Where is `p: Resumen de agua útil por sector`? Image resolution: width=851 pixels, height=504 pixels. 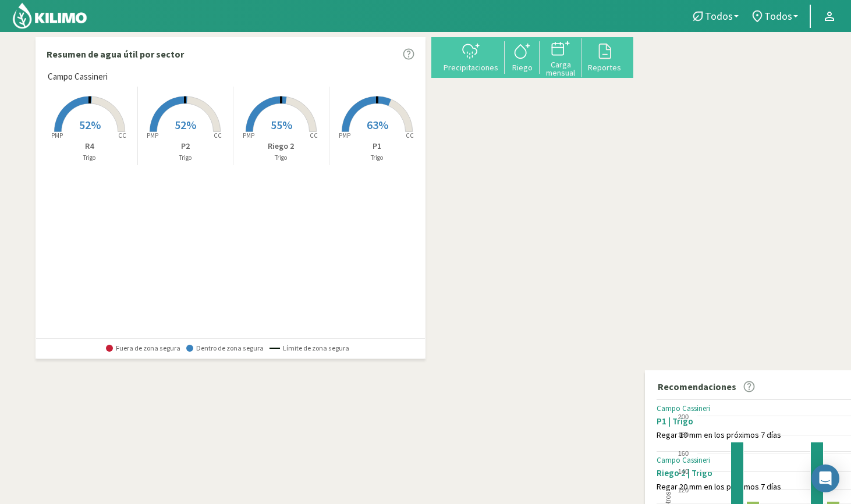
p: Resumen de agua útil por sector is located at coordinates (115, 54).